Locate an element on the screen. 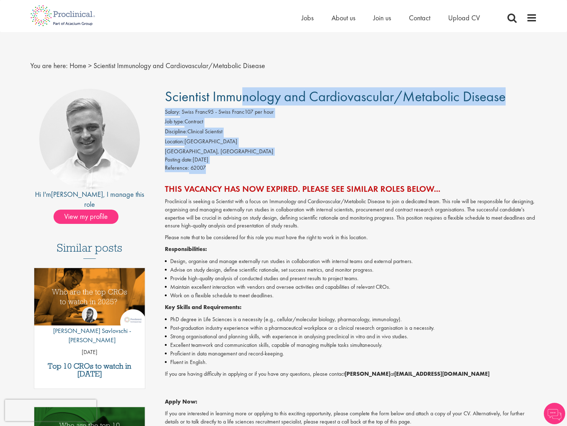 This screenshot has width=567, height=426. span: About us is located at coordinates (343, 18).